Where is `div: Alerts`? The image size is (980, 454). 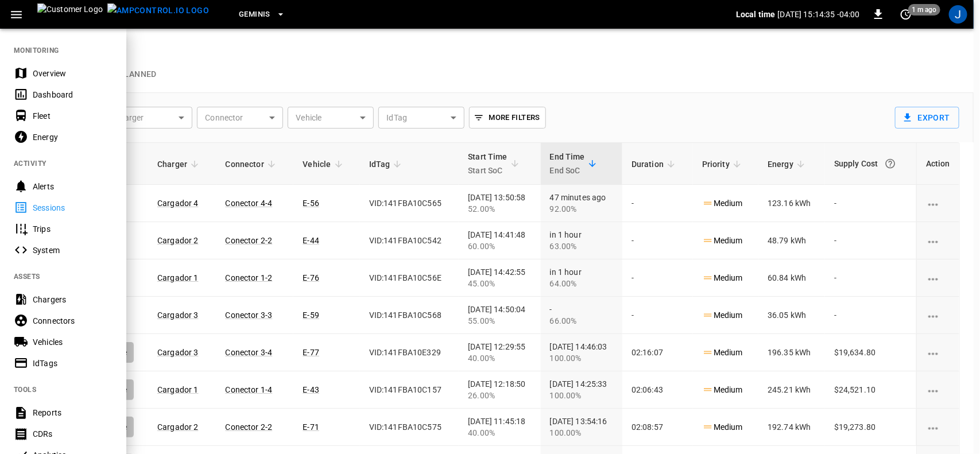 div: Alerts is located at coordinates (72, 187).